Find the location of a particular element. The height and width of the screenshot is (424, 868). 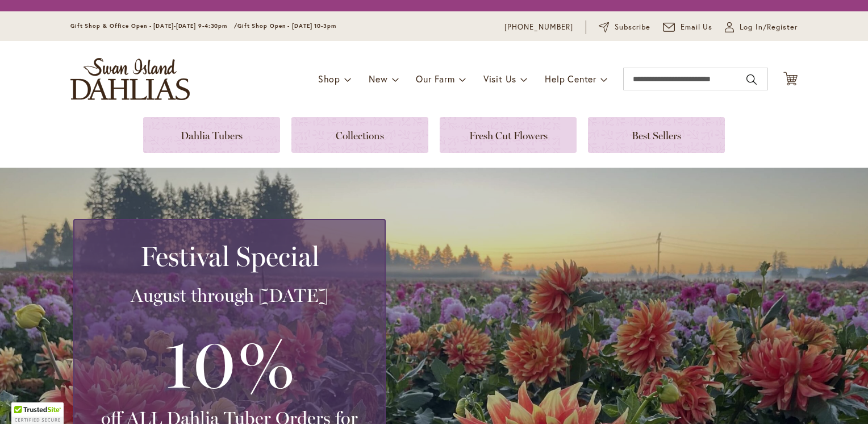

span: Help Center is located at coordinates (570, 78).